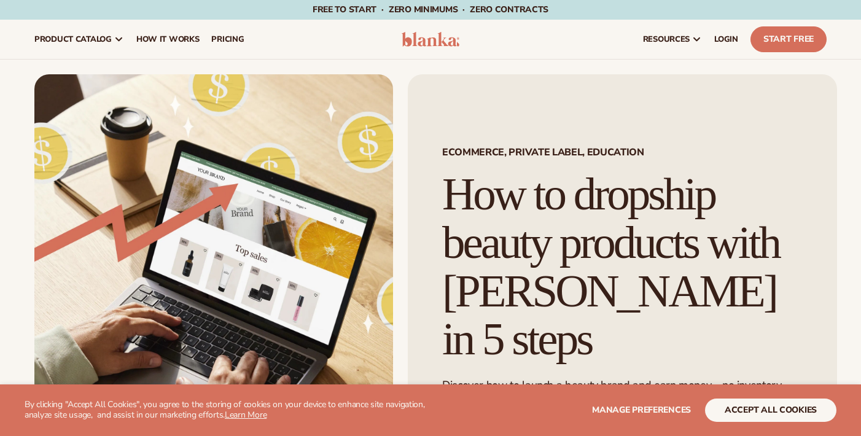 This screenshot has height=436, width=861. Describe the element at coordinates (430, 39) in the screenshot. I see `a: logo` at that location.